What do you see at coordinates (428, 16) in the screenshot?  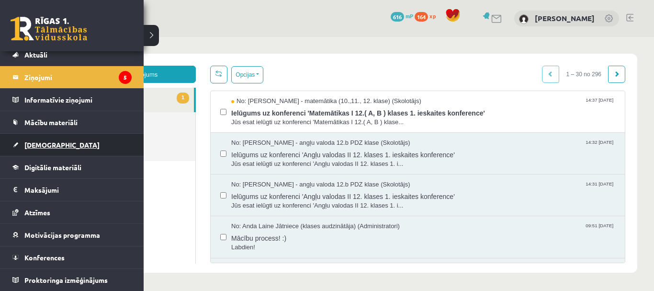 I see `a: 164 xp` at bounding box center [428, 16].